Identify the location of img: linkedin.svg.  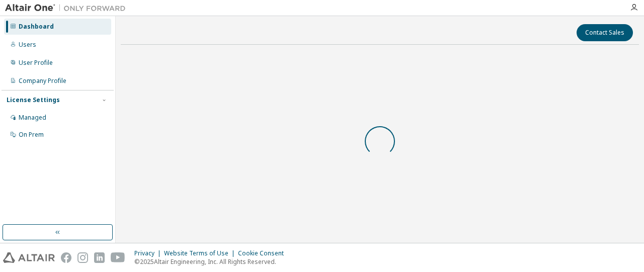
(99, 258).